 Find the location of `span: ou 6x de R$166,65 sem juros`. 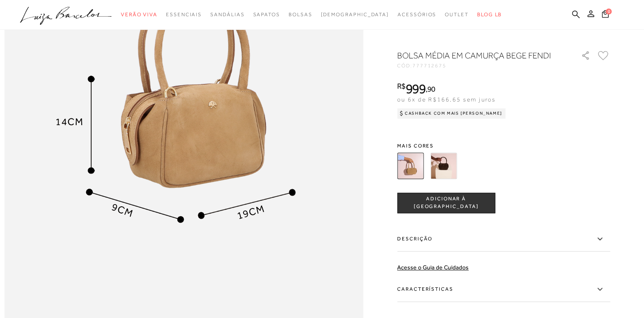

span: ou 6x de R$166,65 sem juros is located at coordinates (446, 99).